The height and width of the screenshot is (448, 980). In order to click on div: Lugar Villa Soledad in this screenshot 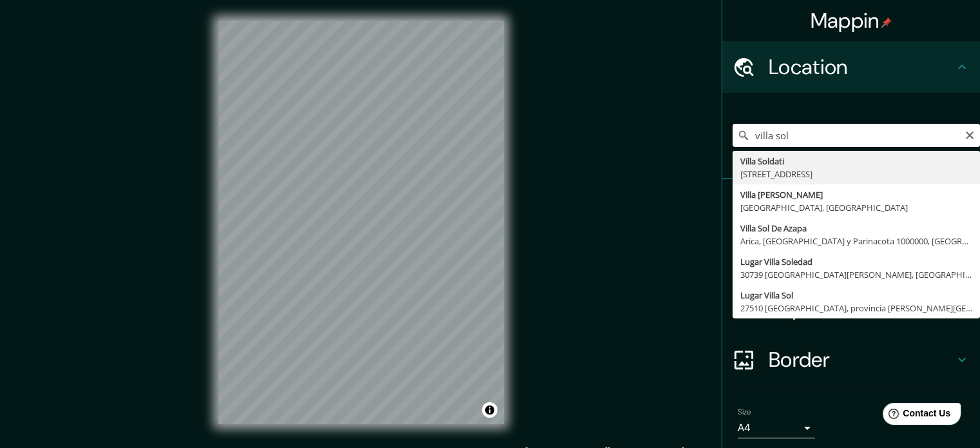, I will do `click(856, 262)`.